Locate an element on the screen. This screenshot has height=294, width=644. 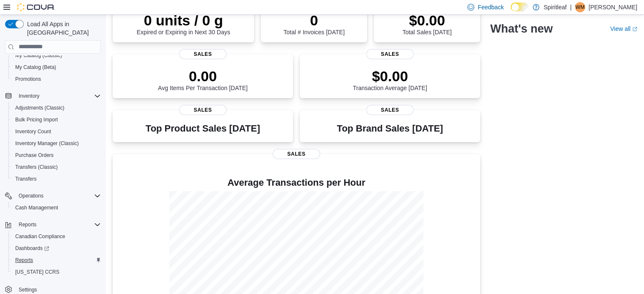
p: 0 is located at coordinates (314, 20).